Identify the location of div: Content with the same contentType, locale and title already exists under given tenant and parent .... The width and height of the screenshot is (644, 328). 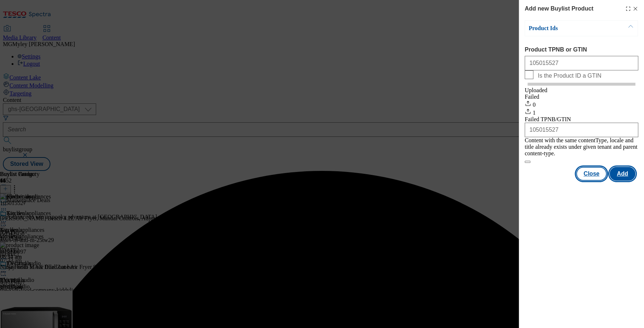
(581, 147).